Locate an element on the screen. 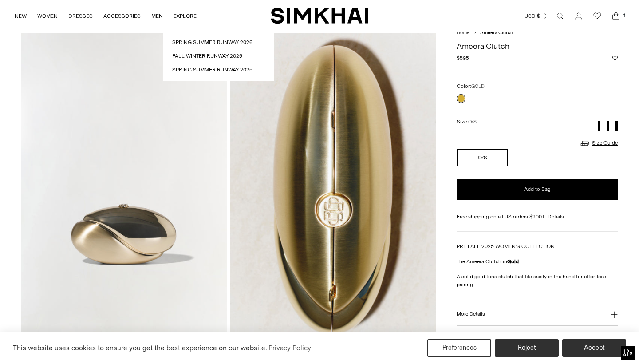 The image size is (639, 364). a: Privacy Policy (opens in a new tab) is located at coordinates (290, 348).